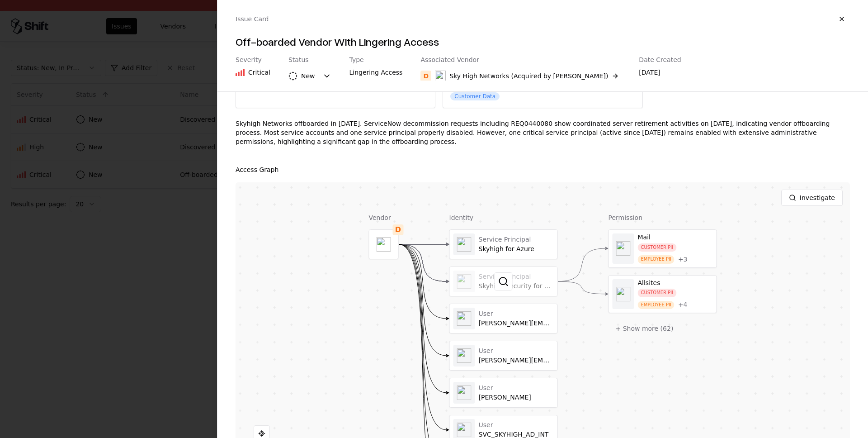 The image size is (868, 438). What do you see at coordinates (520, 60) in the screenshot?
I see `div: Associated Vendor` at bounding box center [520, 60].